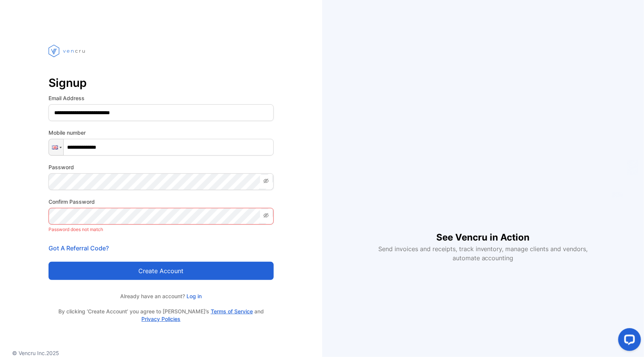 Image resolution: width=644 pixels, height=357 pixels. Describe the element at coordinates (161, 167) in the screenshot. I see `label: Password` at that location.